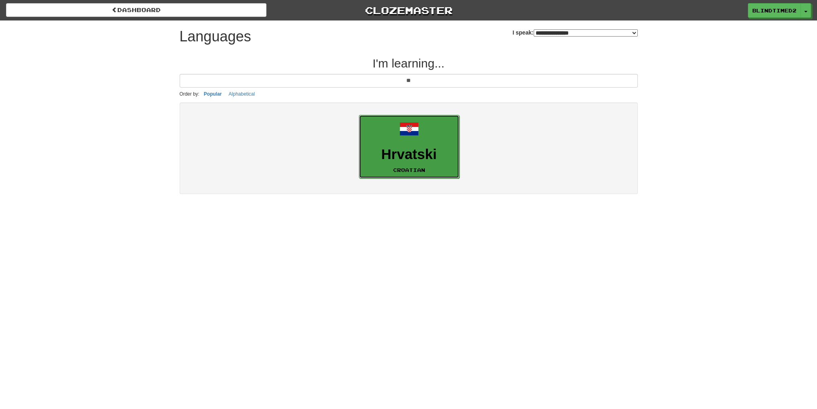 Image resolution: width=817 pixels, height=409 pixels. Describe the element at coordinates (409, 63) in the screenshot. I see `h2: I'm learning...` at that location.